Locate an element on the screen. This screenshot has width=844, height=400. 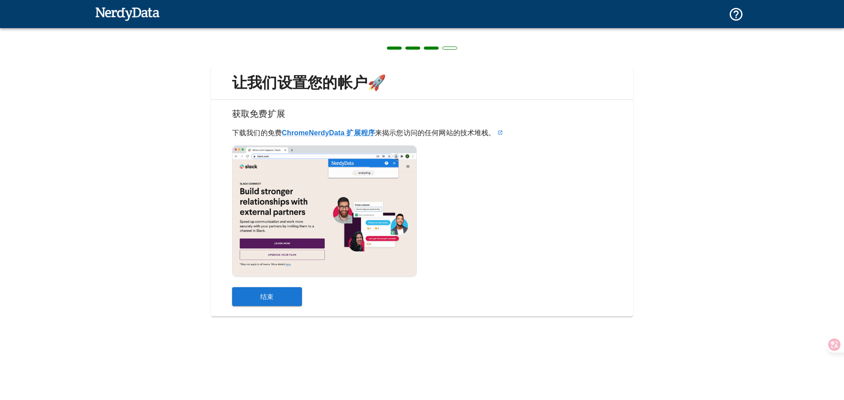
font: 获取免费扩展 is located at coordinates (258, 114).